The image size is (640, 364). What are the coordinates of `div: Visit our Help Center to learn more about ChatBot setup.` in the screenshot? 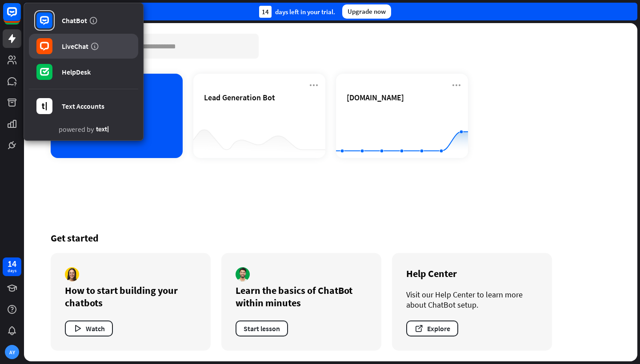 It's located at (472, 299).